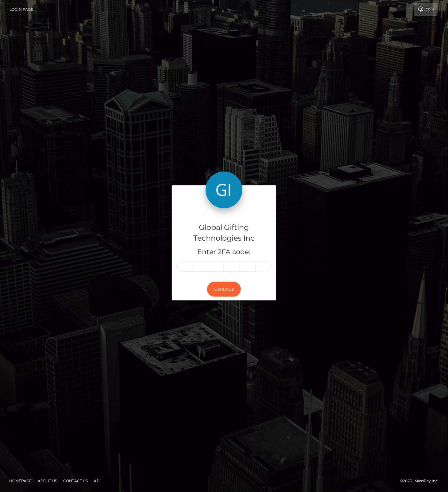  Describe the element at coordinates (224, 252) in the screenshot. I see `h5: Enter 2FA code:` at that location.